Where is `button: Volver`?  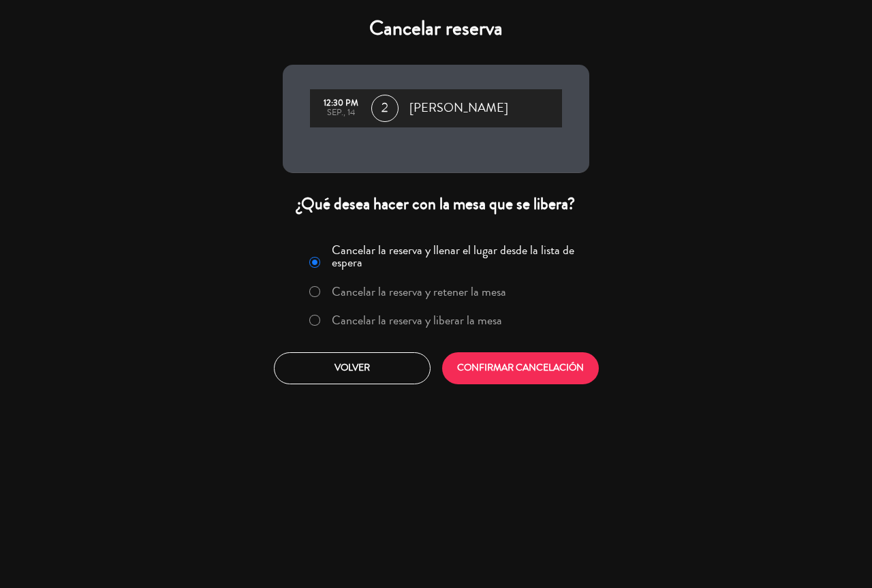 button: Volver is located at coordinates (352, 368).